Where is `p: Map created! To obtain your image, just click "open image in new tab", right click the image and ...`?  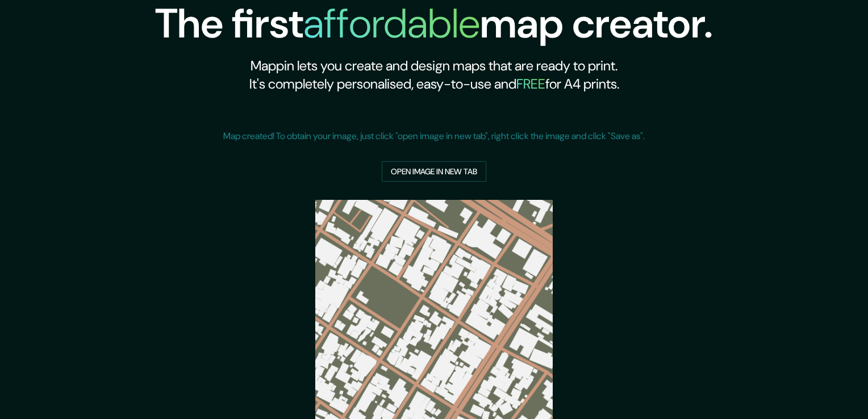 p: Map created! To obtain your image, just click "open image in new tab", right click the image and ... is located at coordinates (434, 136).